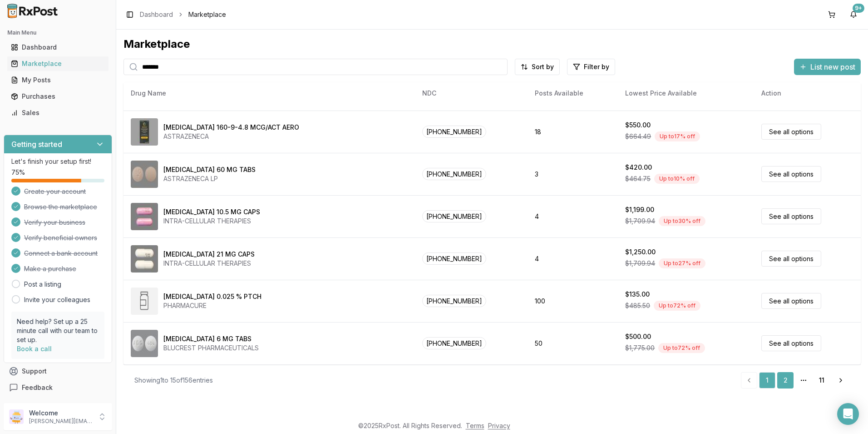  What do you see at coordinates (638, 305) in the screenshot?
I see `span: $485.50` at bounding box center [638, 305].